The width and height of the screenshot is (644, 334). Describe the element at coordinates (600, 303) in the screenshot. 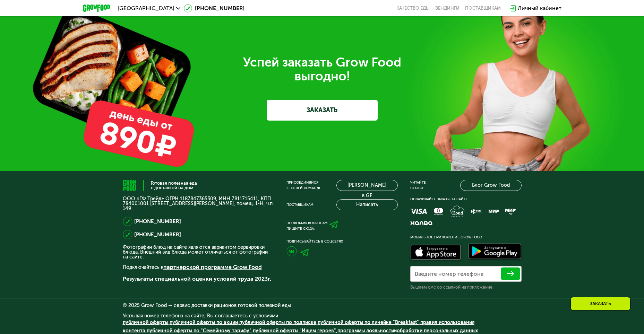

I see `div: Заказать` at that location.